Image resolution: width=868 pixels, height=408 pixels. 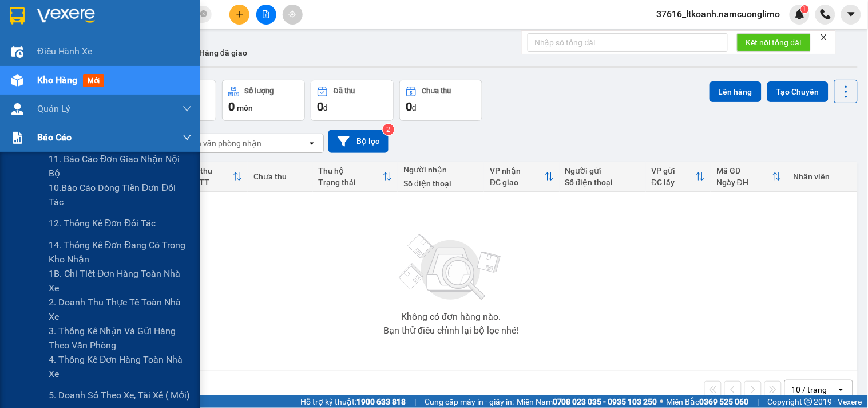 I want to click on span: 37616_ltkoanh.namcuonglimo, so click(x=719, y=14).